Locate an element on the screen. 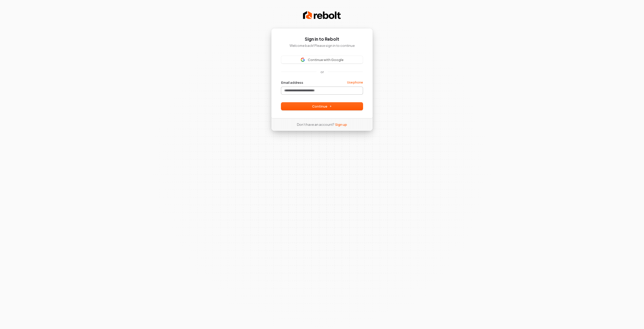 This screenshot has width=644, height=329. p: or is located at coordinates (322, 72).